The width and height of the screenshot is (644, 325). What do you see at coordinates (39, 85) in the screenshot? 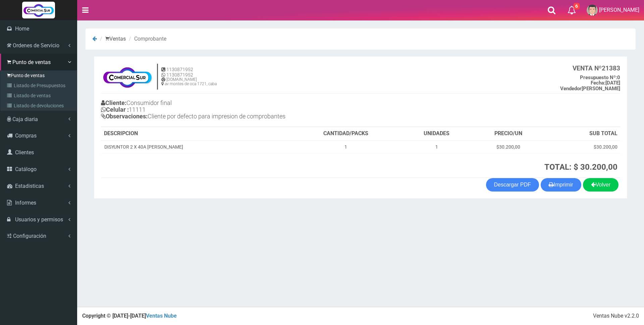
I see `a: Listado de Presupuestos` at bounding box center [39, 85].